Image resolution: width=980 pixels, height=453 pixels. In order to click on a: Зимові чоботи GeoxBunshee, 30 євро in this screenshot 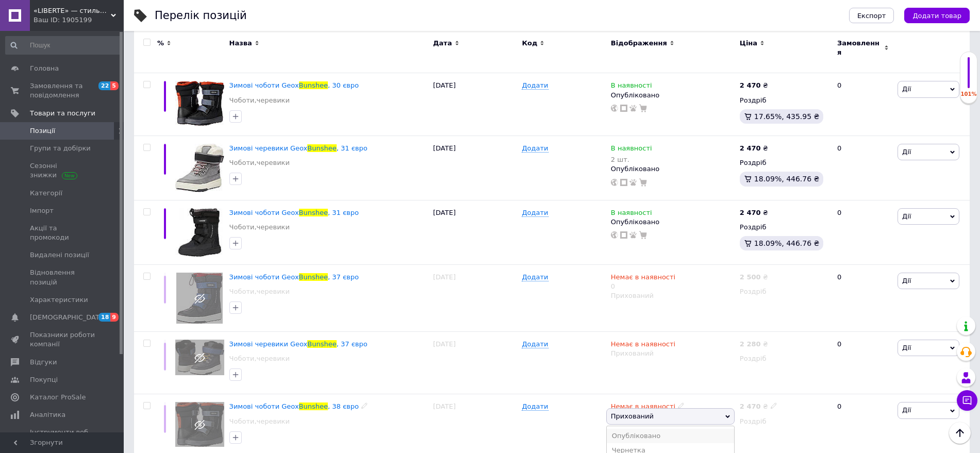, I will do `click(294, 85)`.